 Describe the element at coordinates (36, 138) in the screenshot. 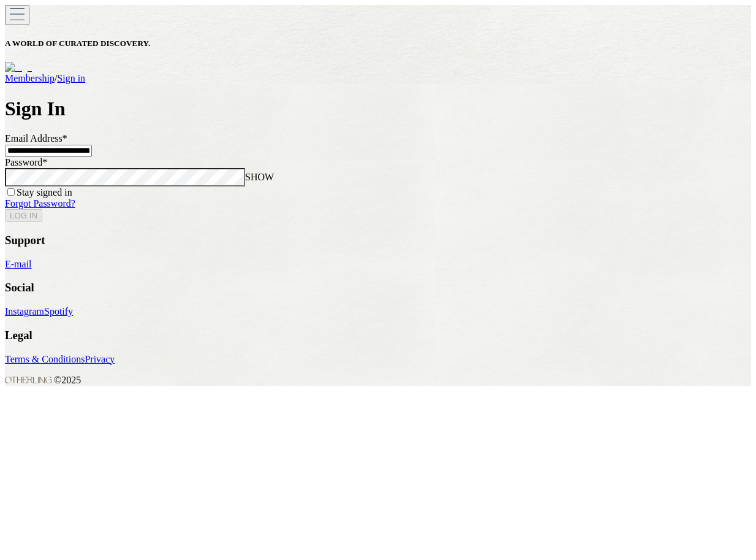

I see `label: Email Address` at that location.